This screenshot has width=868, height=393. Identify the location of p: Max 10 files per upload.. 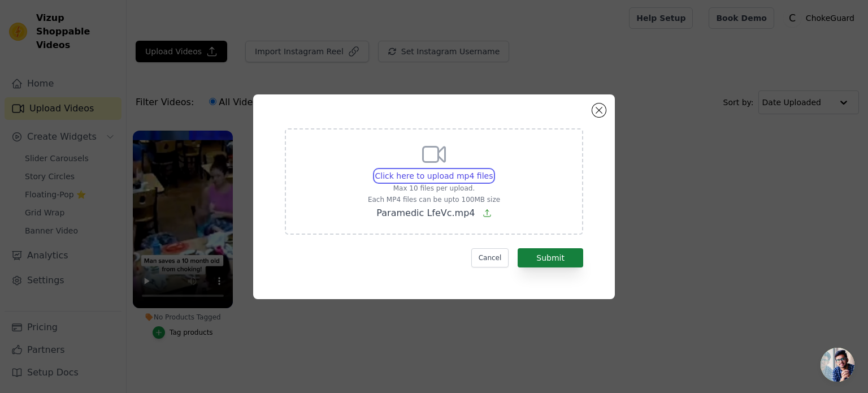
(434, 188).